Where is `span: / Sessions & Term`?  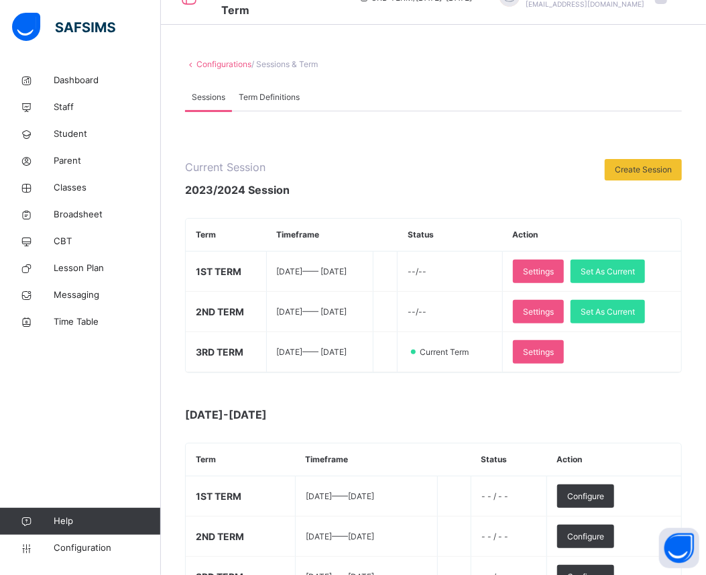
span: / Sessions & Term is located at coordinates (284, 64).